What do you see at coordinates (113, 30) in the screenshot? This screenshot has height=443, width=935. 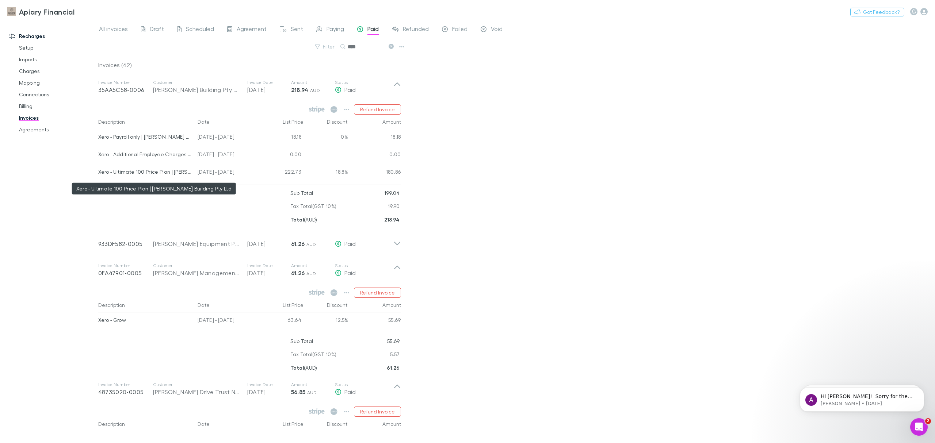 I see `span: All invoices` at bounding box center [113, 30].